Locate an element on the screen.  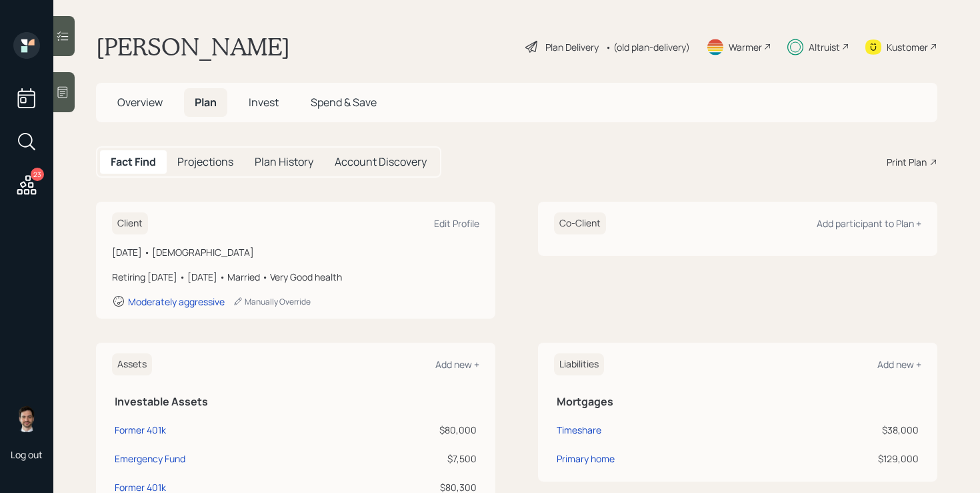
div: Moderately aggressive is located at coordinates (176, 301).